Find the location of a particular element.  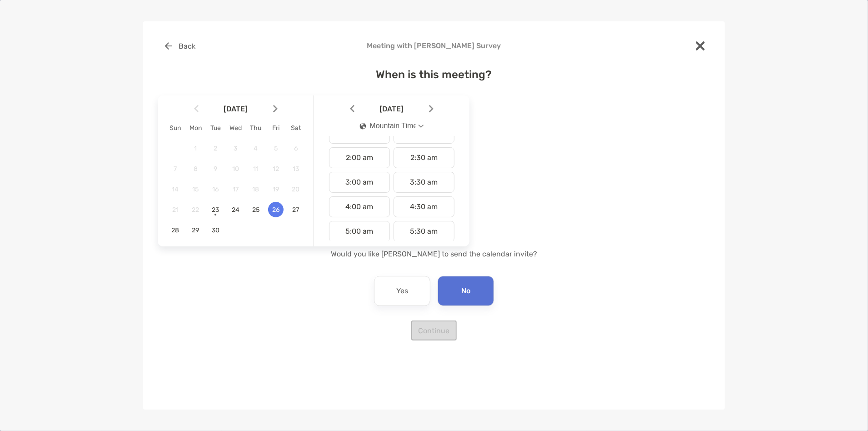

span: 4 is located at coordinates (256, 148).